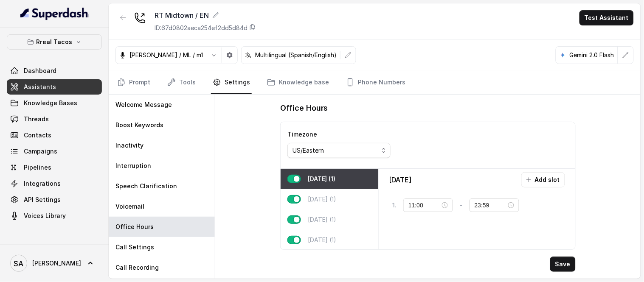 This screenshot has height=282, width=644. I want to click on a: Pipelines, so click(54, 167).